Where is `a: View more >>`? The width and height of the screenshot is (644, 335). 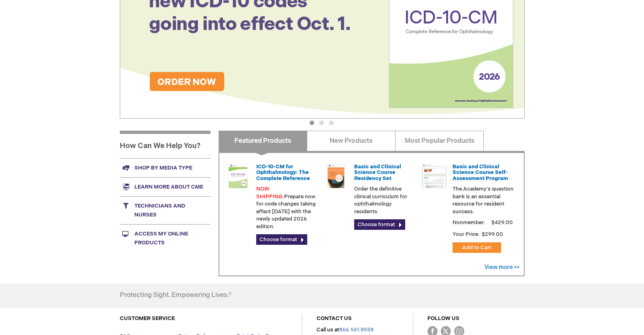 a: View more >> is located at coordinates (502, 267).